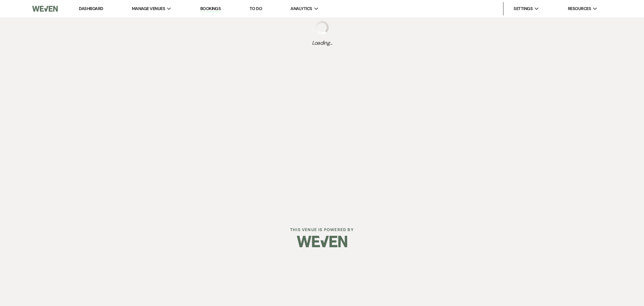 This screenshot has height=306, width=644. What do you see at coordinates (210, 9) in the screenshot?
I see `a: Bookings` at bounding box center [210, 9].